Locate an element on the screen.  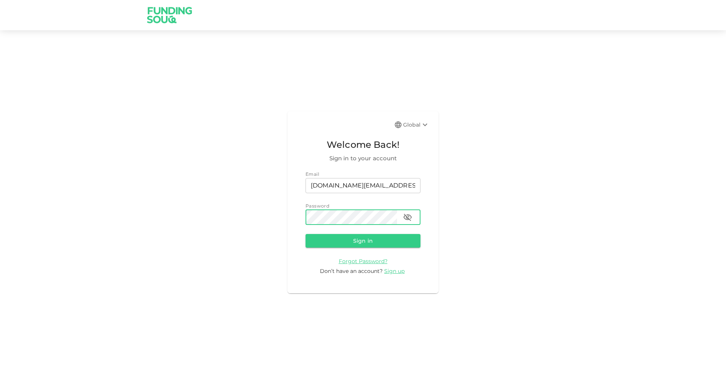
span: Forgot Password? is located at coordinates (363, 261).